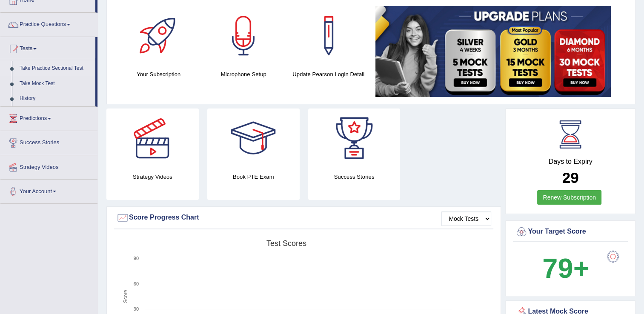 The image size is (644, 314). Describe the element at coordinates (56, 84) in the screenshot. I see `a: Take Mock Test` at that location.